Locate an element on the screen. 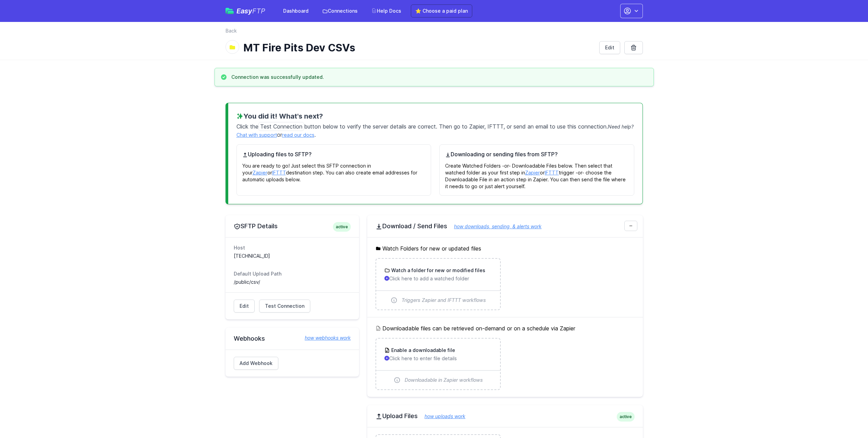  p: Click here to add a watched folder is located at coordinates (438, 278).